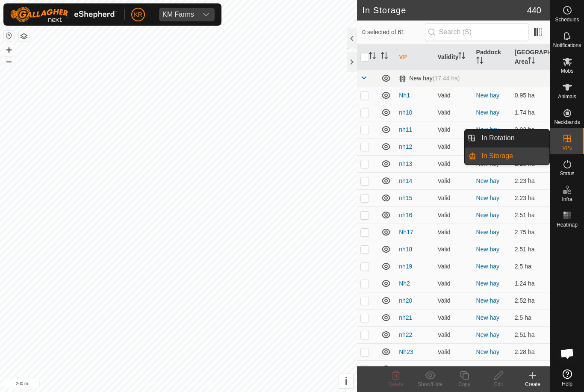 This screenshot has height=392, width=584. What do you see at coordinates (406, 130) in the screenshot?
I see `a: nh11` at bounding box center [406, 130].